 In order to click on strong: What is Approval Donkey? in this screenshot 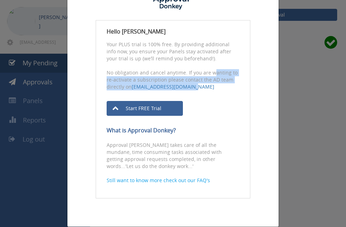, I will do `click(141, 130)`.